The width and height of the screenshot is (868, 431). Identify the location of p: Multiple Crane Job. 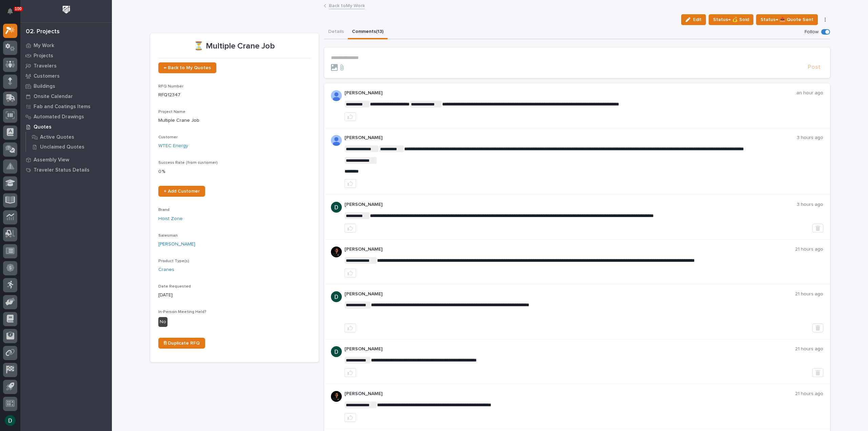
(235, 120).